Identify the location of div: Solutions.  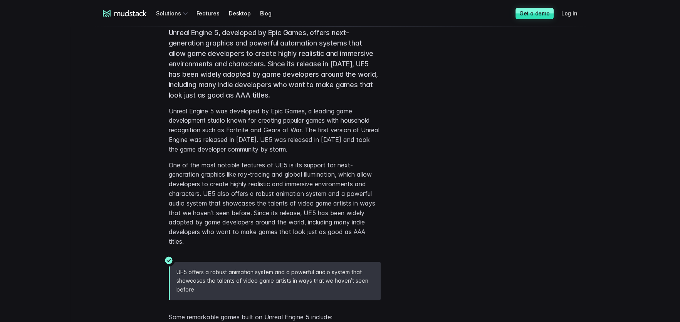
(173, 13).